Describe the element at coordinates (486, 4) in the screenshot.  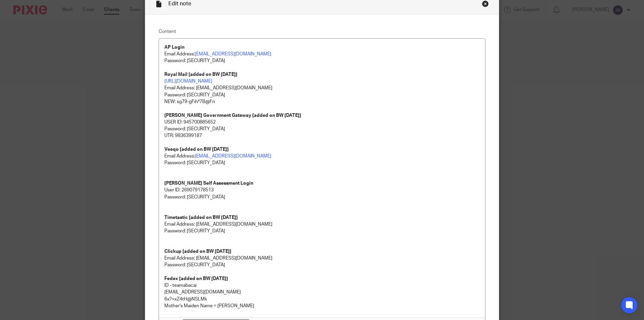
I see `div: Close this dialog window` at that location.